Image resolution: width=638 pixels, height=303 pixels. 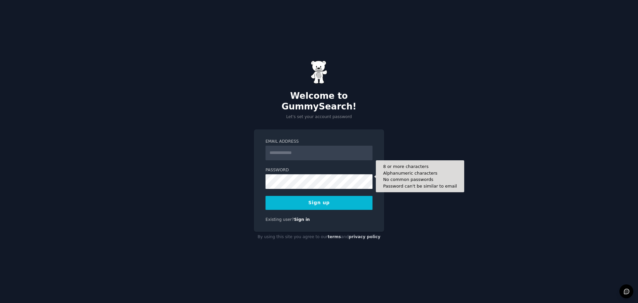 What do you see at coordinates (319, 72) in the screenshot?
I see `img: Gummy Bear` at bounding box center [319, 72].